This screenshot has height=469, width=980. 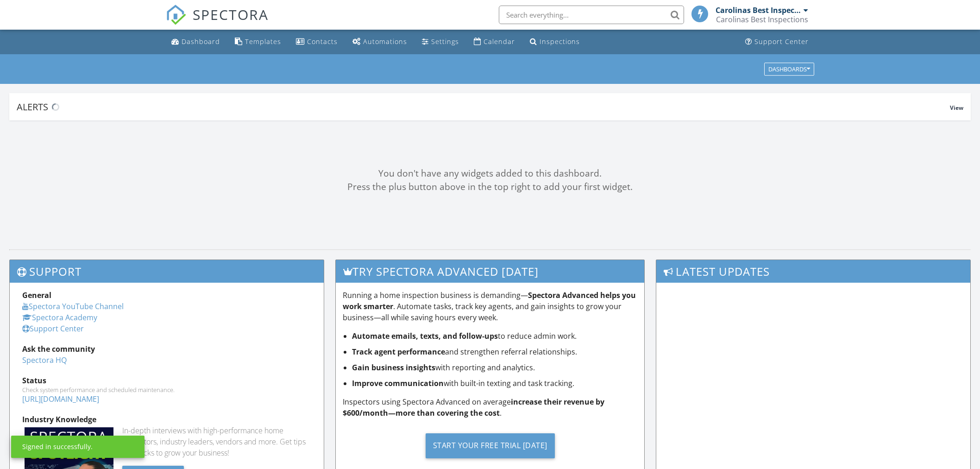 I want to click on li: and strengthen referral relationships., so click(x=494, y=352).